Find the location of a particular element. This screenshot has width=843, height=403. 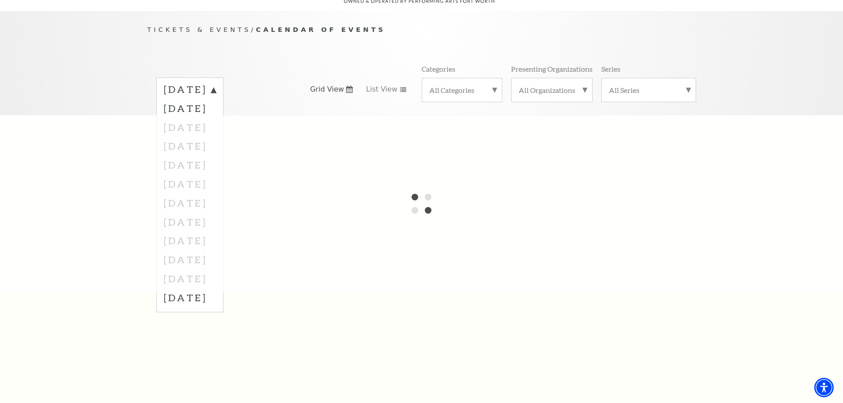

div: Accessibility Menu is located at coordinates (824, 388).